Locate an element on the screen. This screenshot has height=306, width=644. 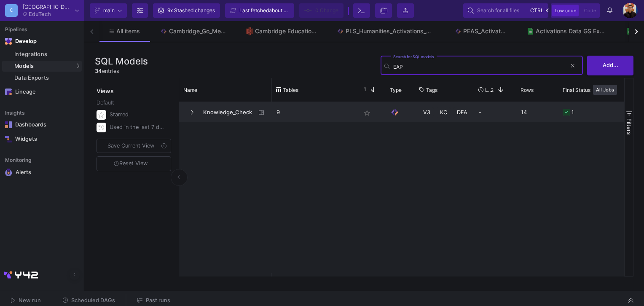
div: 1 is located at coordinates (572, 112).